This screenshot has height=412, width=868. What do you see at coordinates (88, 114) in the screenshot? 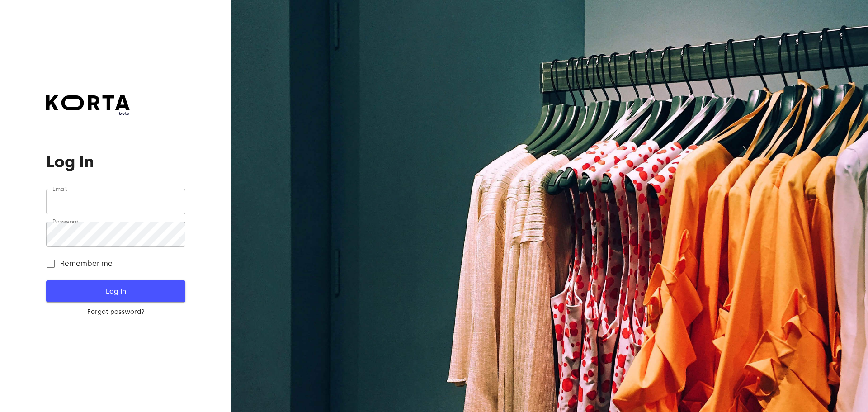
I see `span: beta` at bounding box center [88, 114].